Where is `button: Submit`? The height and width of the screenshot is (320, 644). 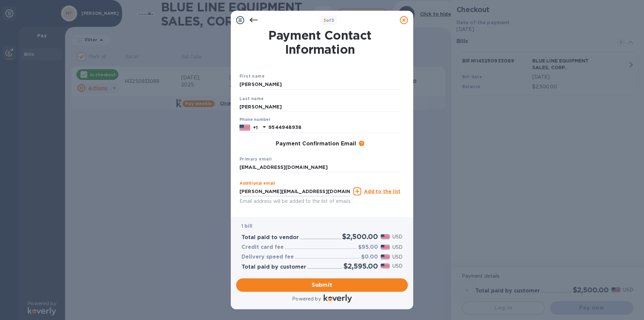
button: Submit is located at coordinates (322, 285).